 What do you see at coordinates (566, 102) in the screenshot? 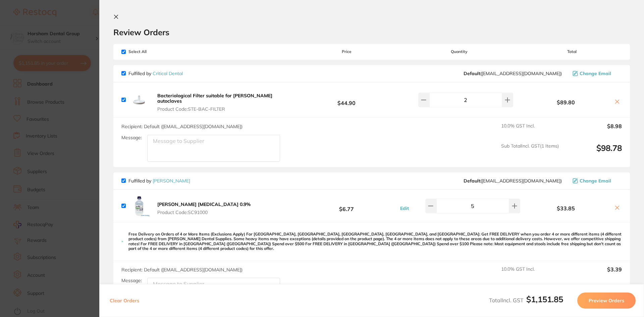
I see `b: $89.80` at bounding box center [566, 102].